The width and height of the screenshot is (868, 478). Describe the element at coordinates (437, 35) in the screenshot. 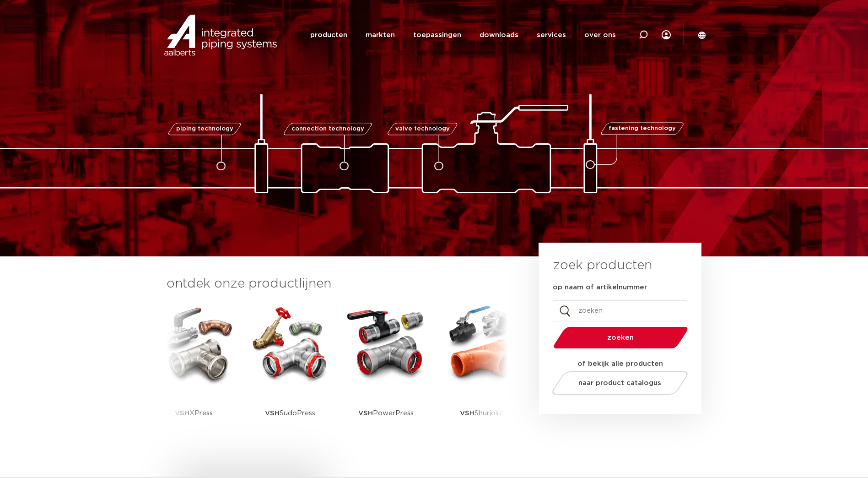

I see `a: toepassingen` at that location.